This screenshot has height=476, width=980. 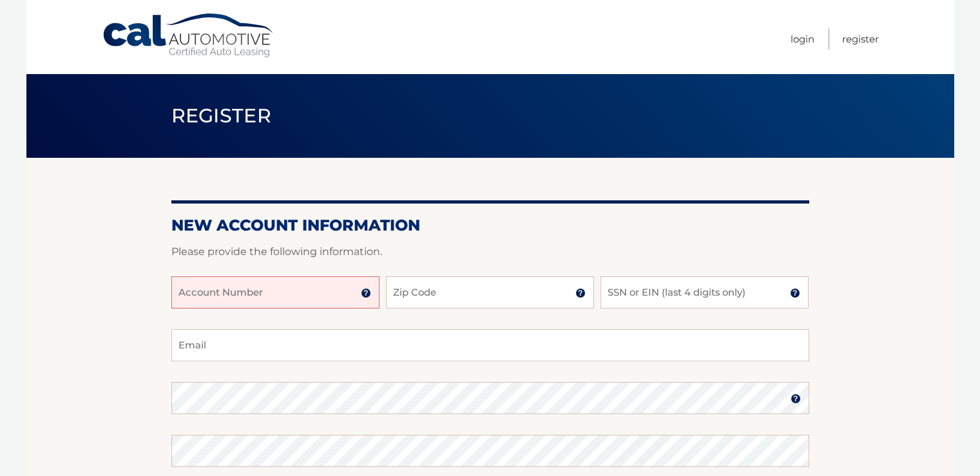 What do you see at coordinates (802, 39) in the screenshot?
I see `a: Login` at bounding box center [802, 39].